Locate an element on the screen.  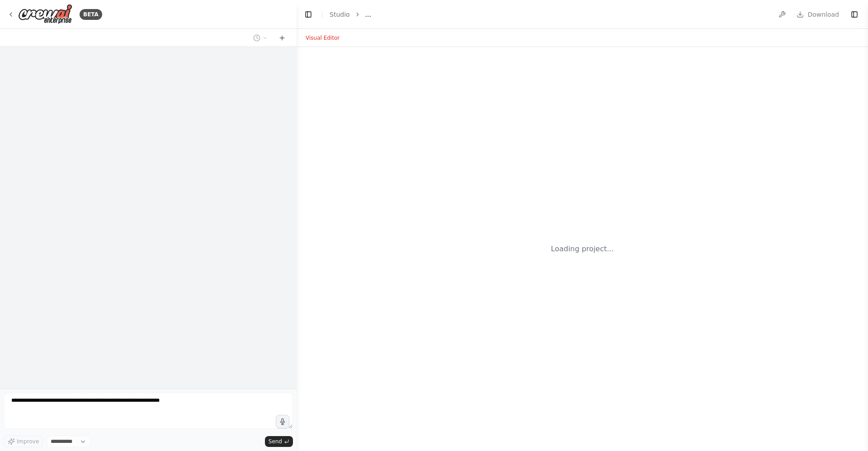
span: Send is located at coordinates (275, 441).